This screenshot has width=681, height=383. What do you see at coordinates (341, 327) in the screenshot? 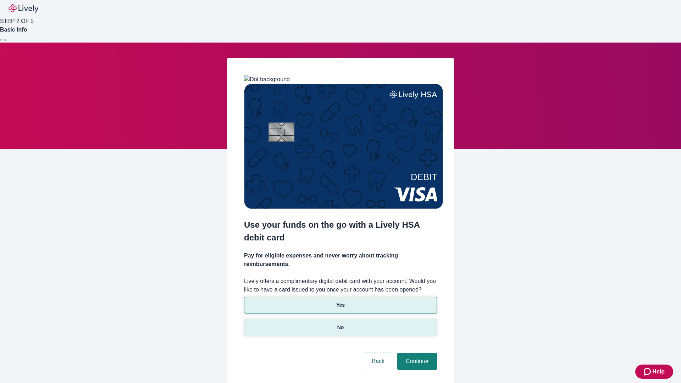
I see `button: No` at bounding box center [341, 327].